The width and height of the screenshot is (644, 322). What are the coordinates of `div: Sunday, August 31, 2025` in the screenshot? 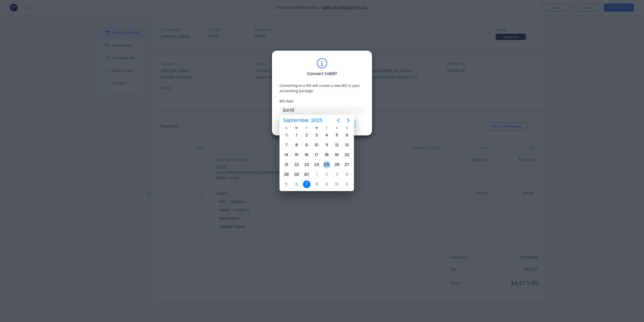 It's located at (286, 135).